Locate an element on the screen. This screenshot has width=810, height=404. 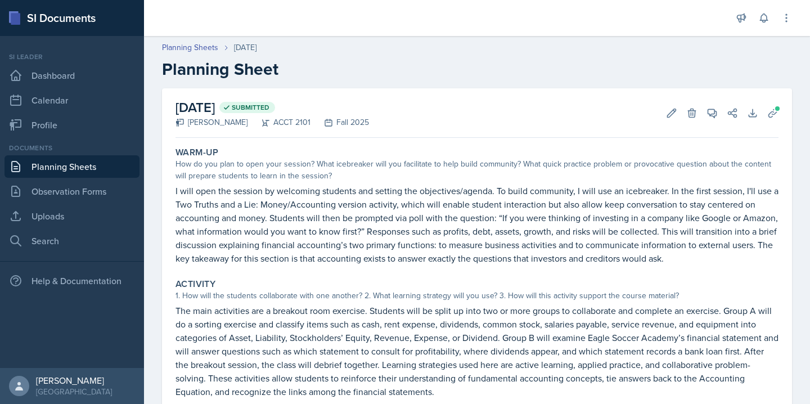
a: Uploads is located at coordinates (72, 216).